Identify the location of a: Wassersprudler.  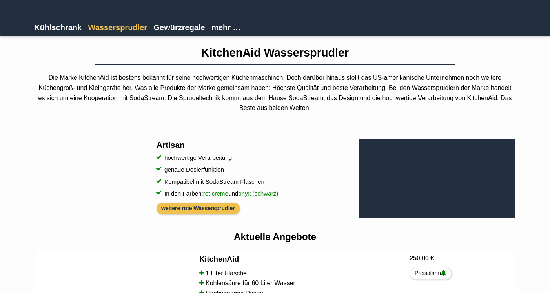
(118, 26).